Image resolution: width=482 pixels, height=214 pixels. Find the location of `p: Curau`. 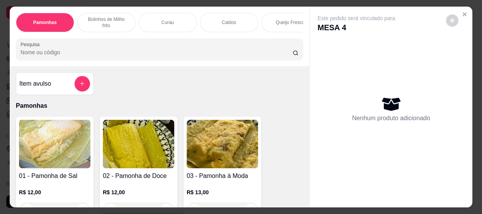

p: Curau is located at coordinates (168, 23).